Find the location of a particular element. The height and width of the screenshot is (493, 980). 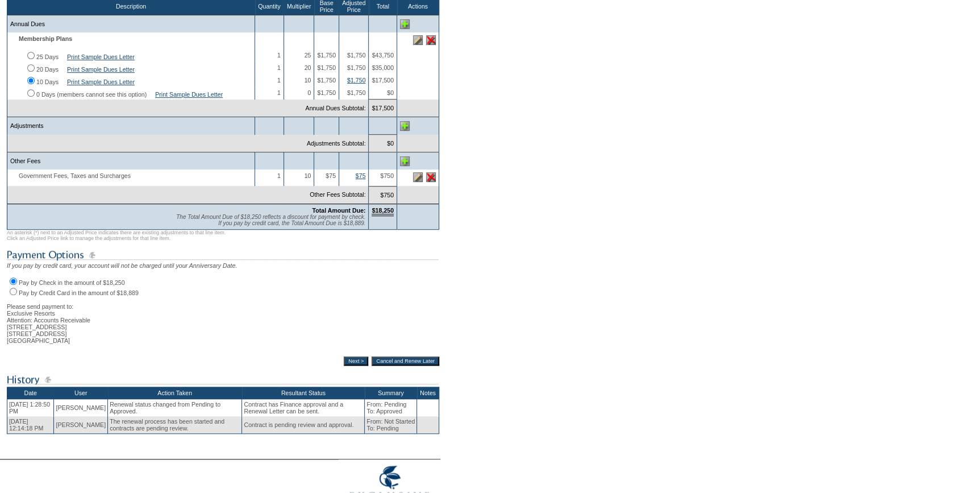

th: Notes is located at coordinates (428, 393).